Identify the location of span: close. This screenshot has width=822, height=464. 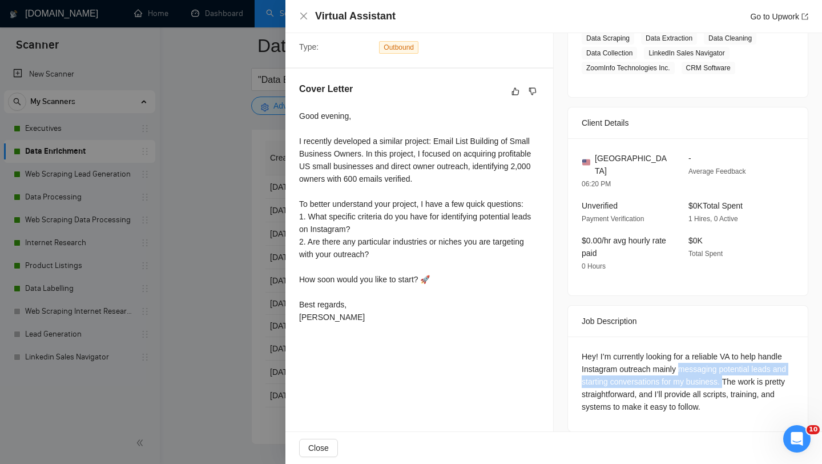
(304, 16).